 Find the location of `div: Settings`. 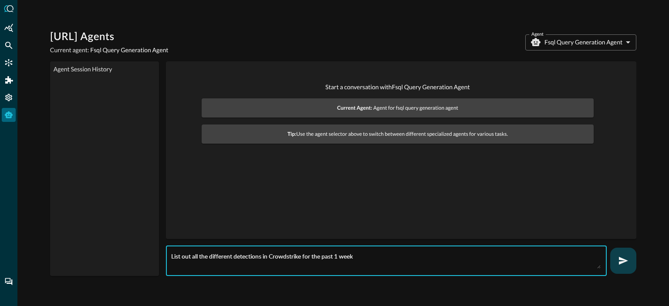

div: Settings is located at coordinates (9, 98).